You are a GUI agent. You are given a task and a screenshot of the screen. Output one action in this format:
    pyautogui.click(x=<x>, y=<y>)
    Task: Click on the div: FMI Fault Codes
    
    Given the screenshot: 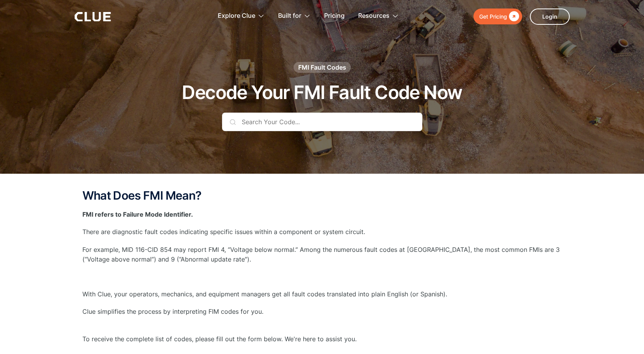 What is the action you would take?
    pyautogui.click(x=322, y=68)
    